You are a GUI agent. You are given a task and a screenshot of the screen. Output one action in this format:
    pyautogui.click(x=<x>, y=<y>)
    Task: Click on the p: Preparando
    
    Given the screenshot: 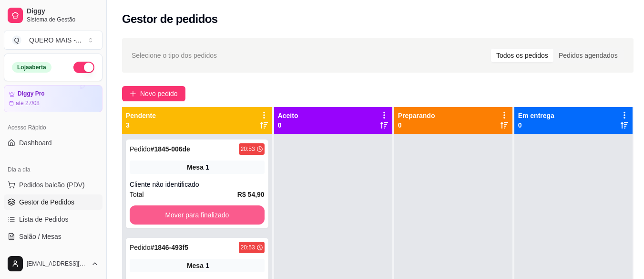 What is the action you would take?
    pyautogui.click(x=417, y=115)
    